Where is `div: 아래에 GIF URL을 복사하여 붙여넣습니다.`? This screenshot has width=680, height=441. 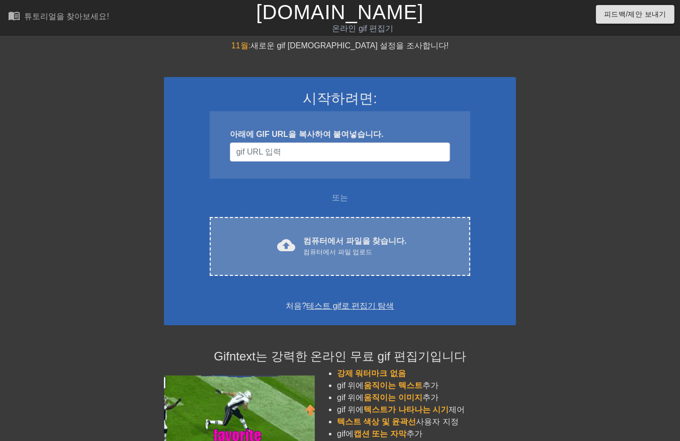
div: 아래에 GIF URL을 복사하여 붙여넣습니다. is located at coordinates (340, 134).